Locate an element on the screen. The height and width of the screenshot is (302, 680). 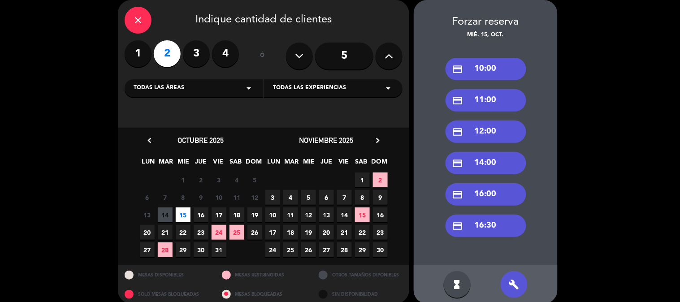
i: chevron_left is located at coordinates (149, 140).